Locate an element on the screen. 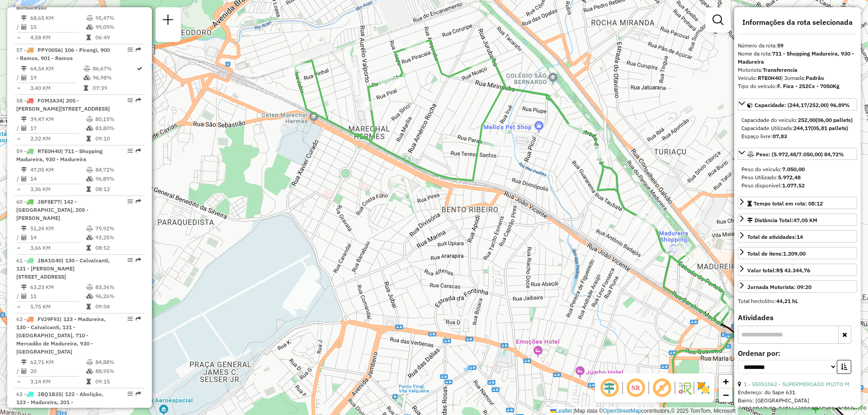 Image resolution: width=868 pixels, height=415 pixels. strong: Padrão is located at coordinates (814, 78).